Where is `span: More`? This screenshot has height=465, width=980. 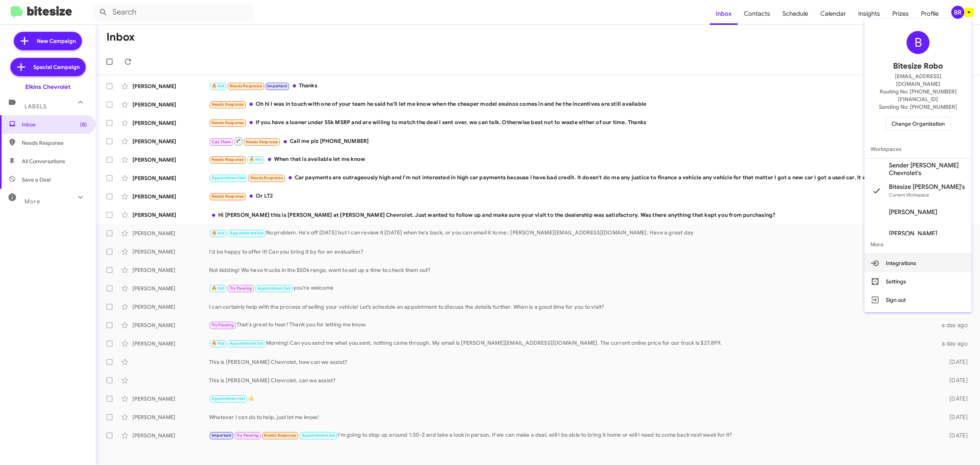 span: More is located at coordinates (918, 244).